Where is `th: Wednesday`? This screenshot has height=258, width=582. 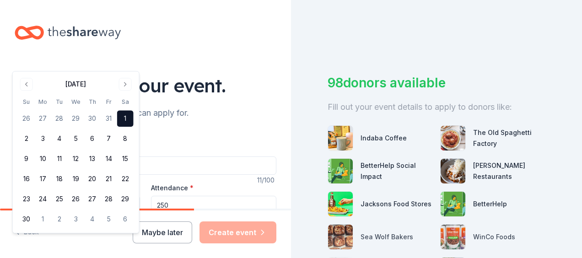
th: Wednesday is located at coordinates (76, 102).